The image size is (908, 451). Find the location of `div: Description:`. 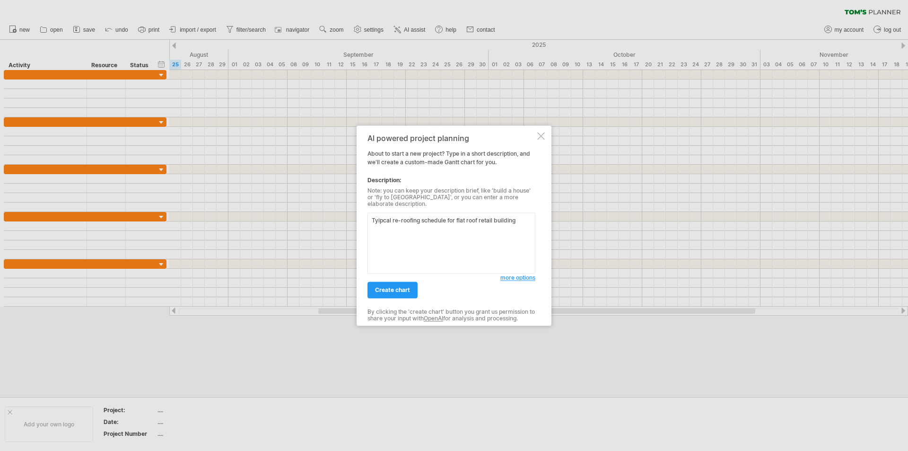

div: Description: is located at coordinates (451, 180).